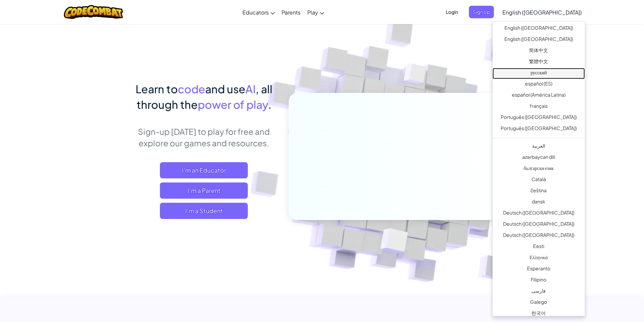 The height and width of the screenshot is (322, 644). Describe the element at coordinates (291, 12) in the screenshot. I see `a: Parents` at that location.